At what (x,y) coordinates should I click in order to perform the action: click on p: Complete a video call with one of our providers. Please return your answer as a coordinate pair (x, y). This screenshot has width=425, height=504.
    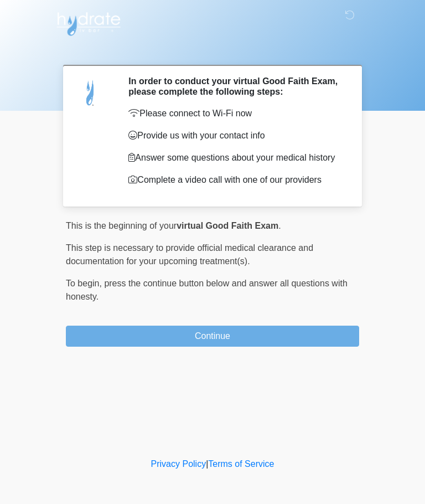
    Looking at the image, I should click on (235, 180).